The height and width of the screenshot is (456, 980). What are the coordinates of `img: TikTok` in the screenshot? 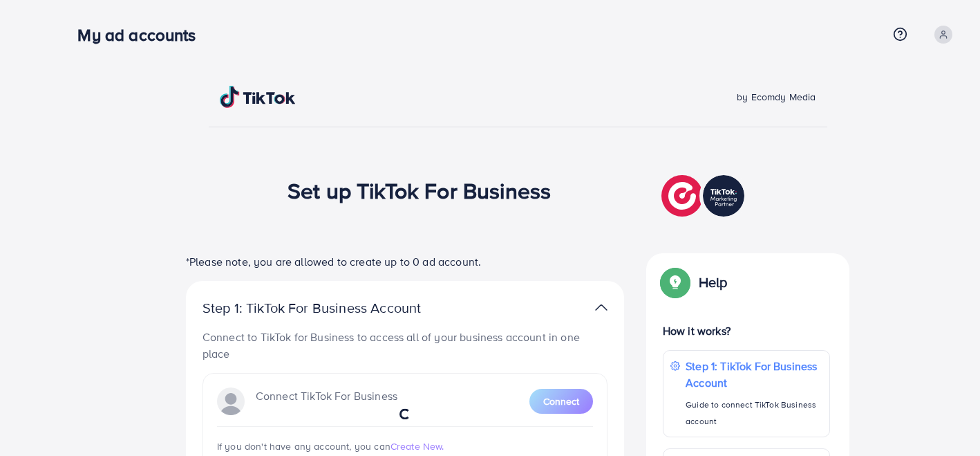 It's located at (258, 97).